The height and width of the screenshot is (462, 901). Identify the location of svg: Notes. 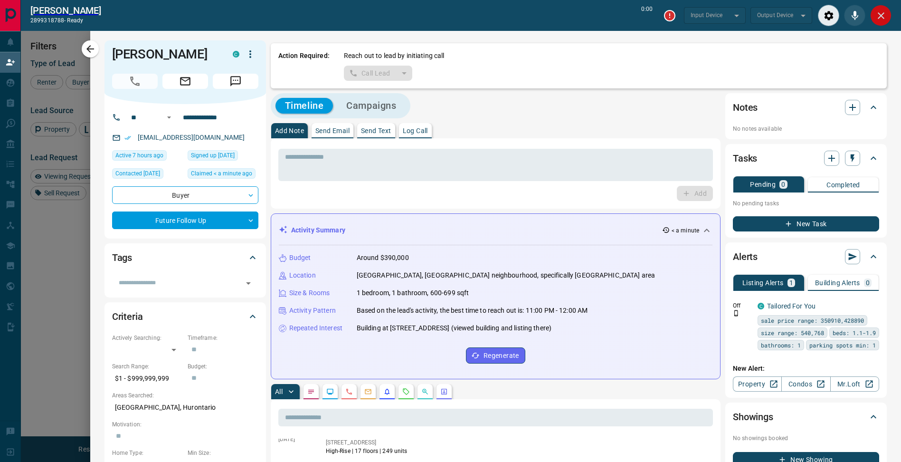
(311, 391).